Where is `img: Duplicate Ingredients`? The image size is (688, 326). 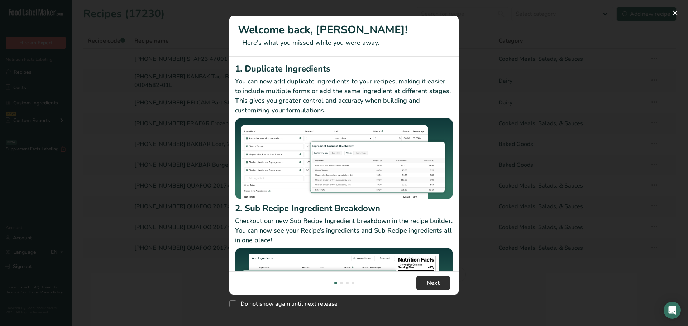 img: Duplicate Ingredients is located at coordinates (344, 159).